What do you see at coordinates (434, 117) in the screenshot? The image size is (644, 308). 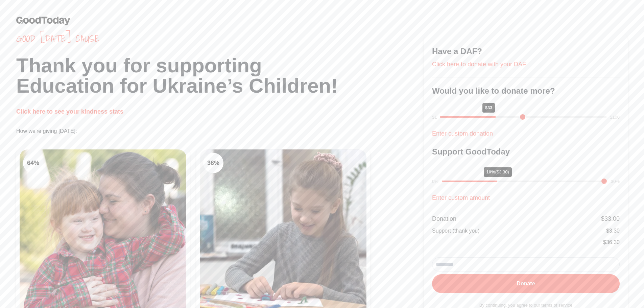 I see `div: $1` at bounding box center [434, 117].